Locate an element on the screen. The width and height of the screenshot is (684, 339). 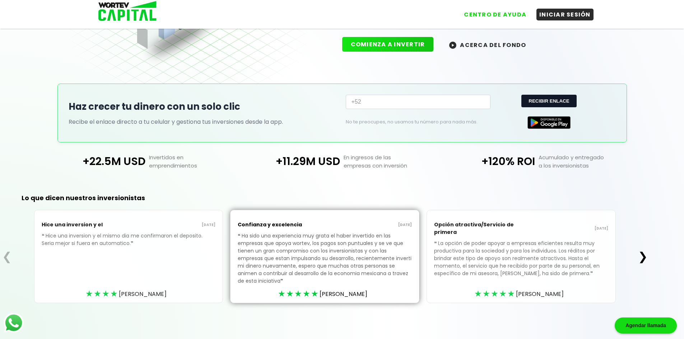
h2: Haz crecer tu dinero con un solo clic is located at coordinates (203, 107).